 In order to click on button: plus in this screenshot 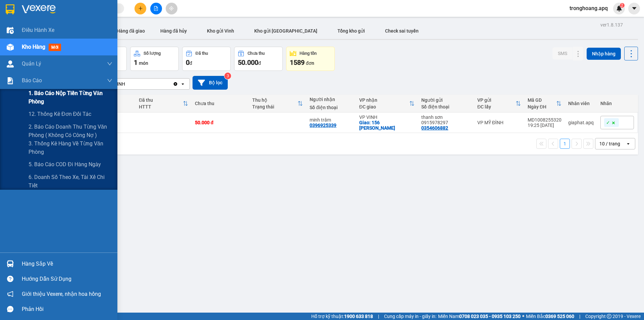, I will do `click(140, 8)`.